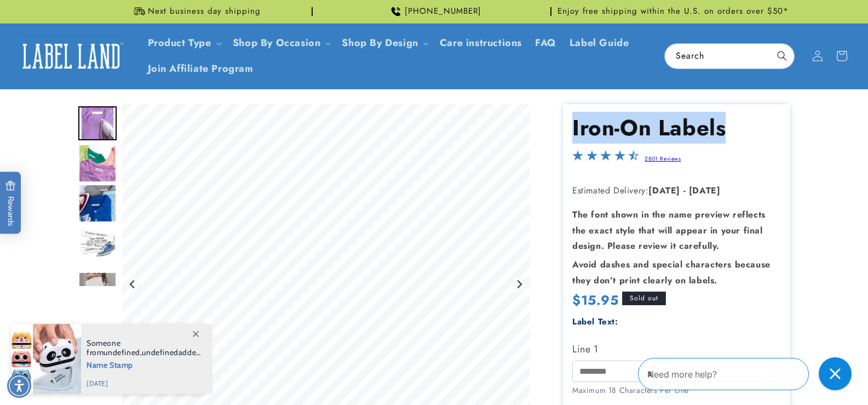 This screenshot has width=868, height=405. Describe the element at coordinates (71, 56) in the screenshot. I see `img: Label Land` at that location.